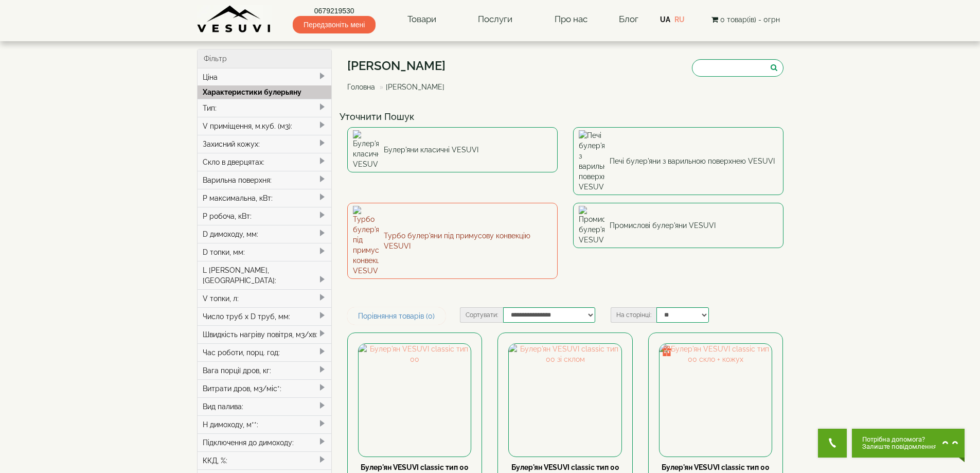 This screenshot has width=980, height=473. I want to click on img: Булер'ян VESUVI classic тип 00 скло + кожух, so click(715, 400).